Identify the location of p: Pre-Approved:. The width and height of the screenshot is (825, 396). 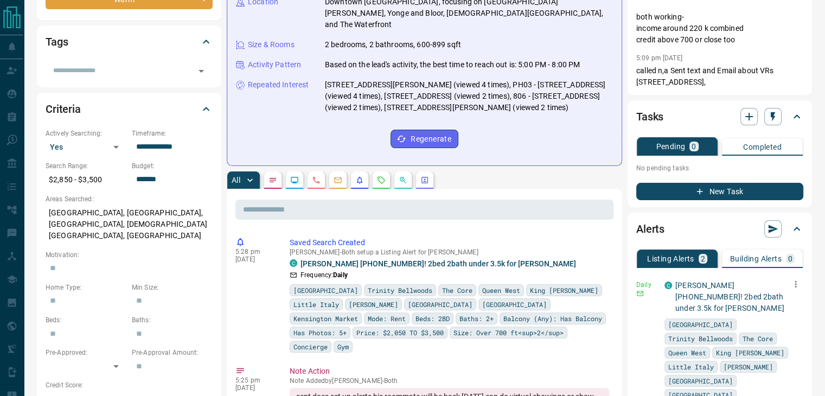
(86, 353).